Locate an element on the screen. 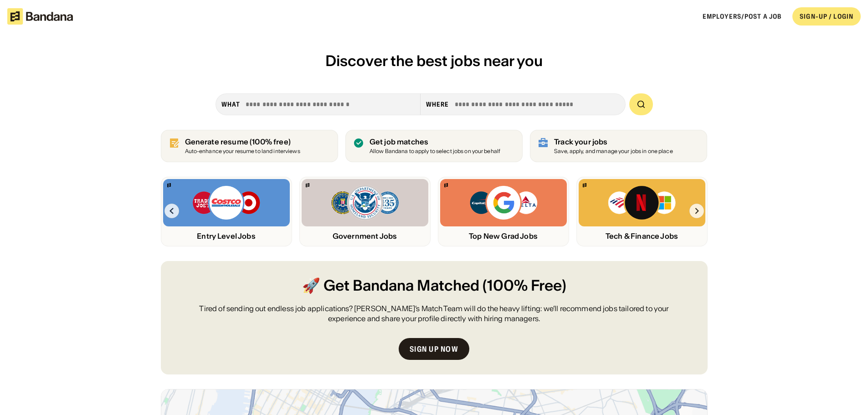 This screenshot has height=415, width=868. a: Track your jobs Save, apply, and manage your jobs in one place is located at coordinates (618, 145).